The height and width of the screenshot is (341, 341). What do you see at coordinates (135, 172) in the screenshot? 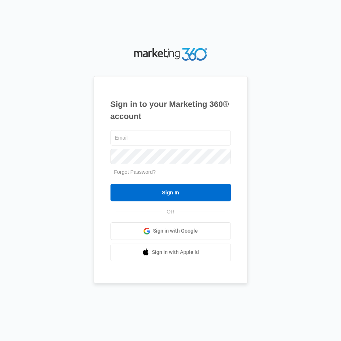
I see `a: Forgot Password?` at bounding box center [135, 172].